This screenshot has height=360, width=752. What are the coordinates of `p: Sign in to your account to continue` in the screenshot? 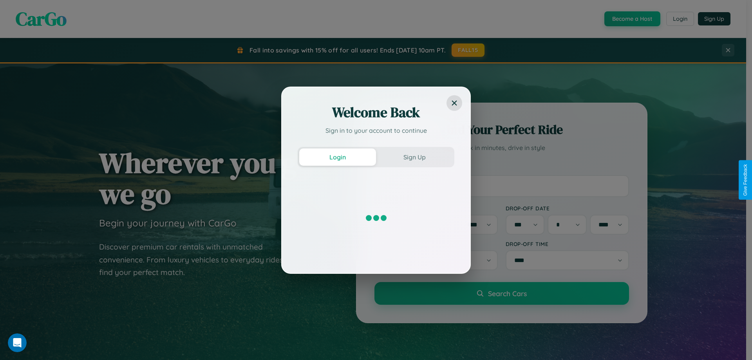 It's located at (376, 130).